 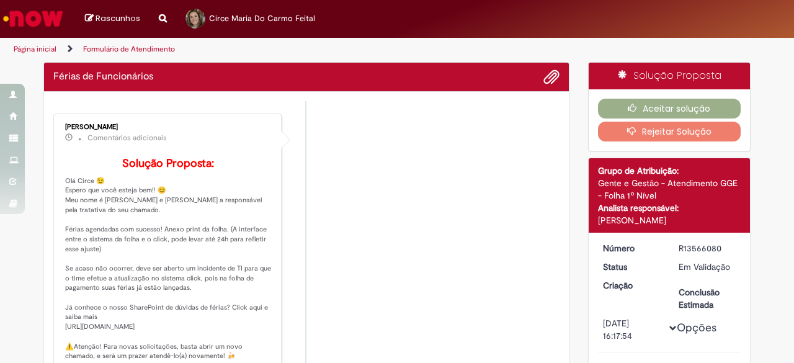 I want to click on button: Adicionar anexos, so click(x=551, y=77).